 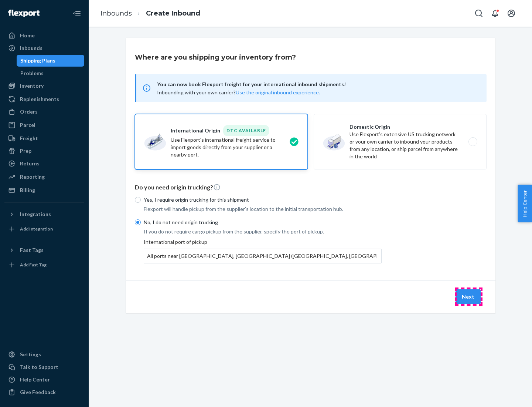 What do you see at coordinates (27, 35) in the screenshot?
I see `div: Home` at bounding box center [27, 35].